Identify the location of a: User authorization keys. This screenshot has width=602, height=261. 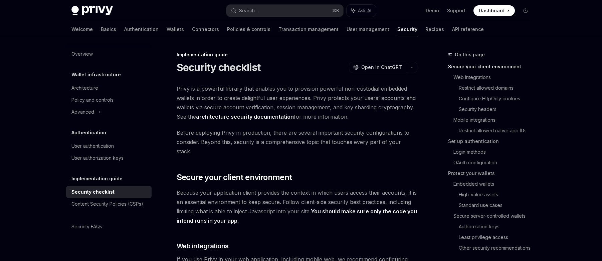
(109, 158).